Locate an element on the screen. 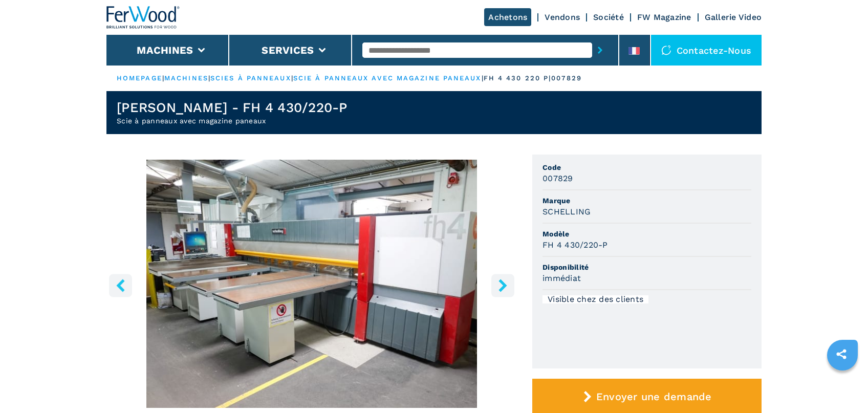 Image resolution: width=868 pixels, height=413 pixels. a: FW Magazine is located at coordinates (664, 17).